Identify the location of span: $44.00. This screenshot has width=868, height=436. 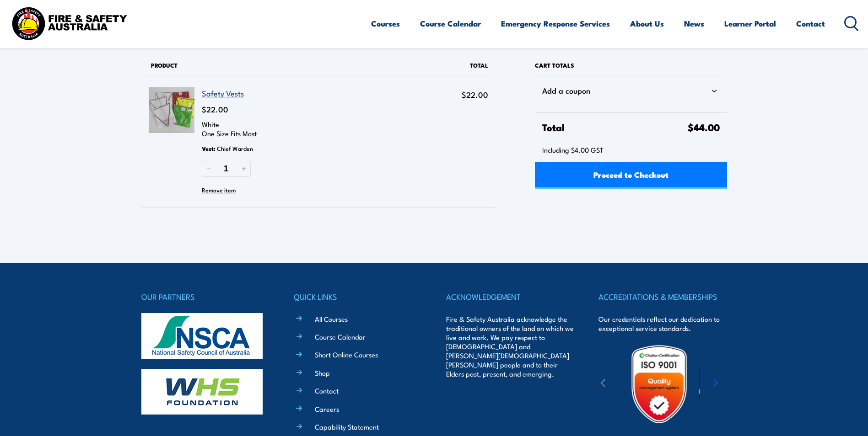
(704, 126).